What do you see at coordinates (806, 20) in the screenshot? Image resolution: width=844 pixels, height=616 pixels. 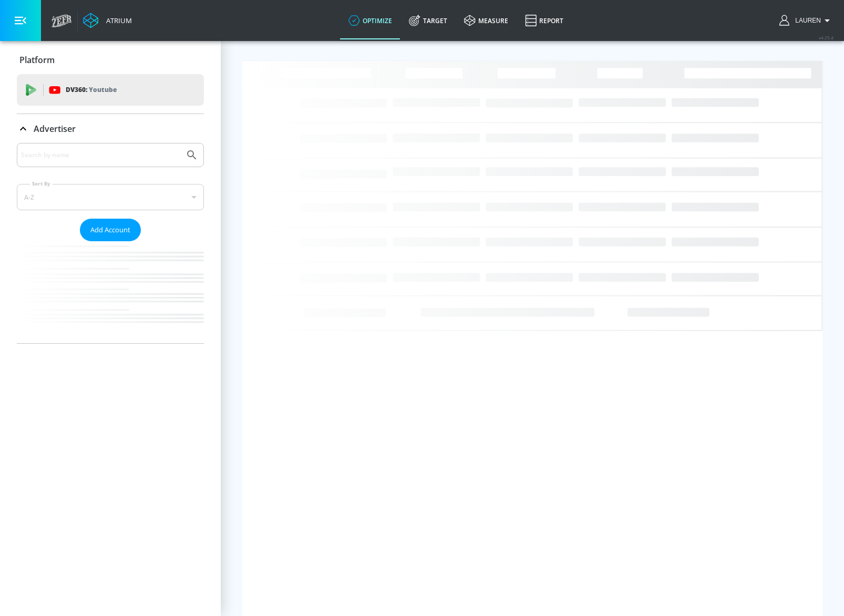 I see `span: login as: lauren.bacher@zefr.com` at bounding box center [806, 20].